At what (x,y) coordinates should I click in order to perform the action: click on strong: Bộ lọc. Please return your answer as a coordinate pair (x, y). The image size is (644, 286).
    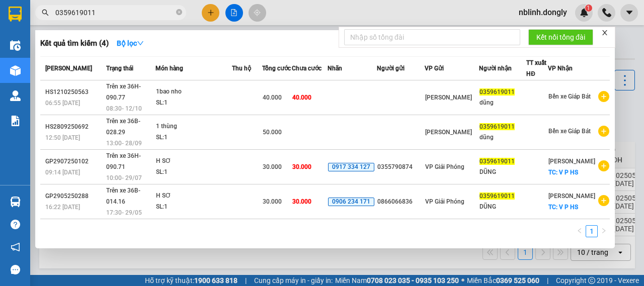
    Looking at the image, I should click on (130, 43).